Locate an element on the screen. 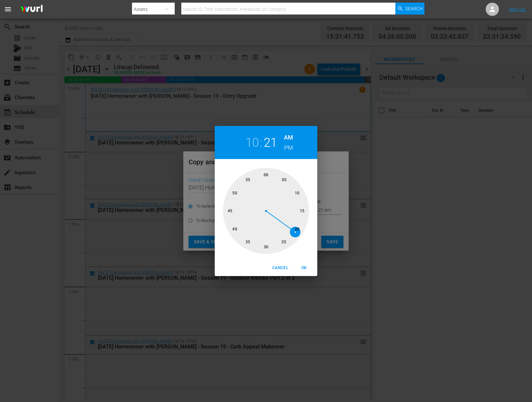  button: 10 is located at coordinates (252, 143).